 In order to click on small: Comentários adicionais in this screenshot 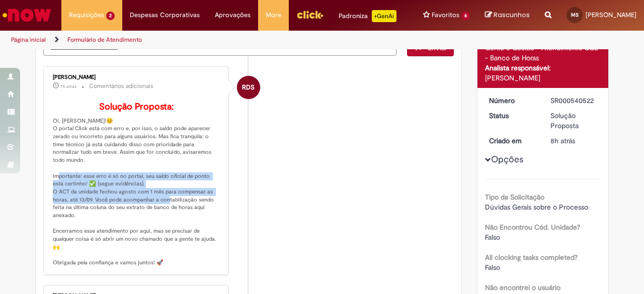, I will do `click(121, 86)`.